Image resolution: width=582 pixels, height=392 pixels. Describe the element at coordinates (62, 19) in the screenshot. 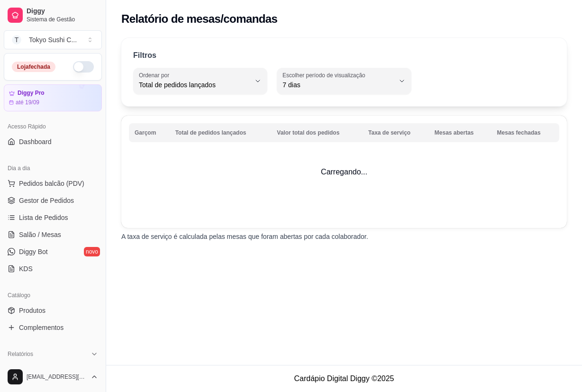

I see `span: Sistema de Gestão` at that location.